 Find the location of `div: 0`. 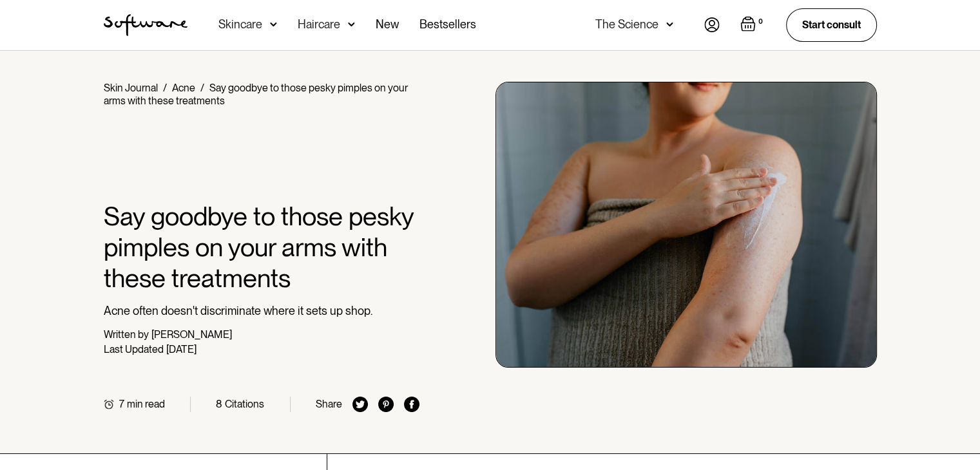

div: 0 is located at coordinates (760, 22).